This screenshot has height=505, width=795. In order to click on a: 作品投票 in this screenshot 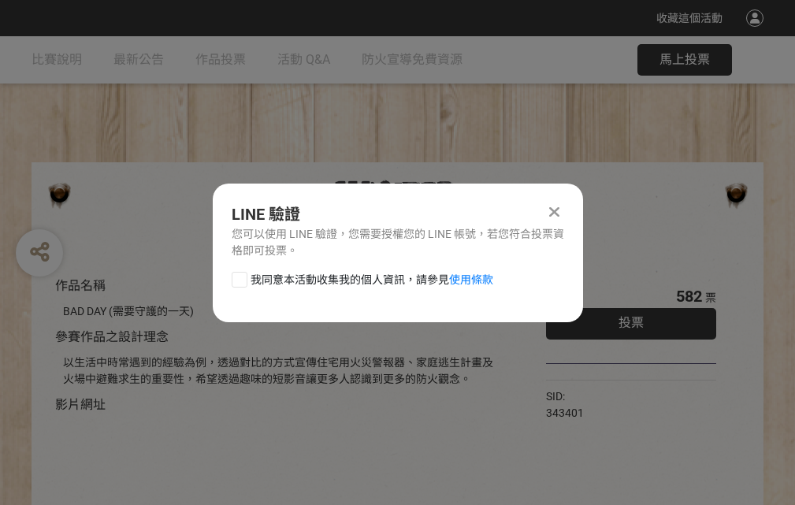, I will do `click(221, 60)`.